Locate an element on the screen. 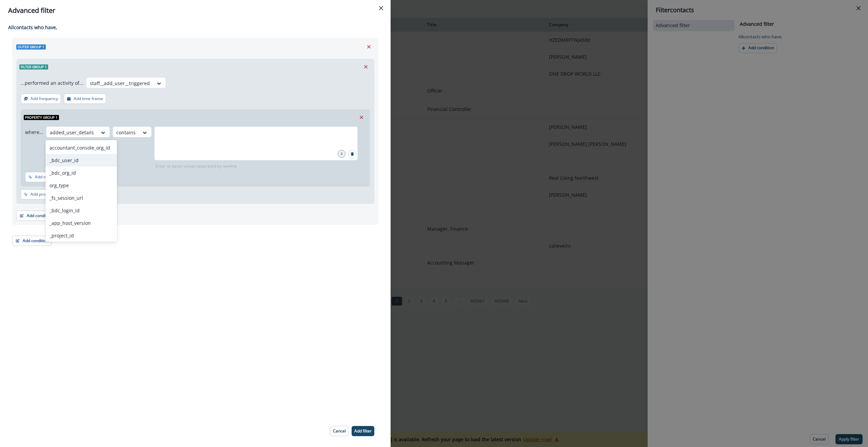 The image size is (868, 447). div: Advanced filter is located at coordinates (195, 10).